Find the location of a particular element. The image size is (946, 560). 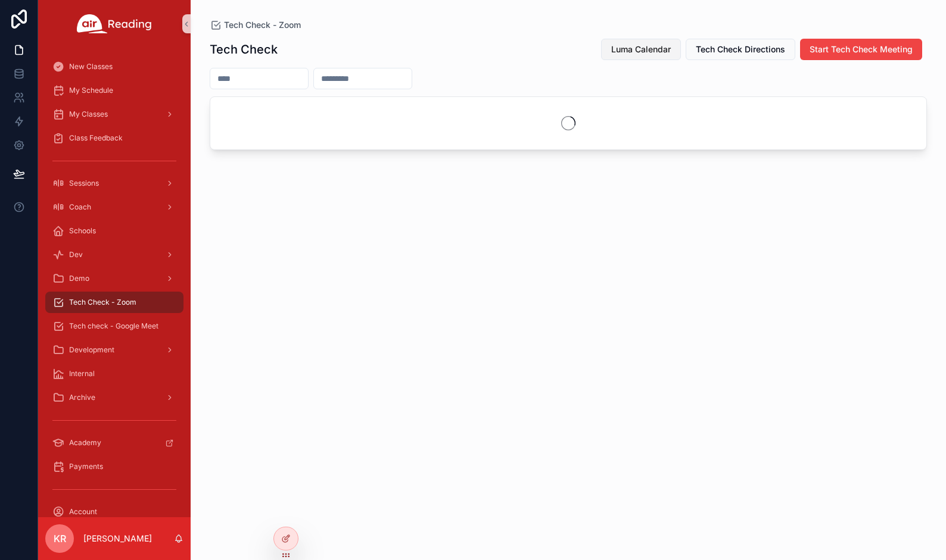

span: Account is located at coordinates (83, 512).